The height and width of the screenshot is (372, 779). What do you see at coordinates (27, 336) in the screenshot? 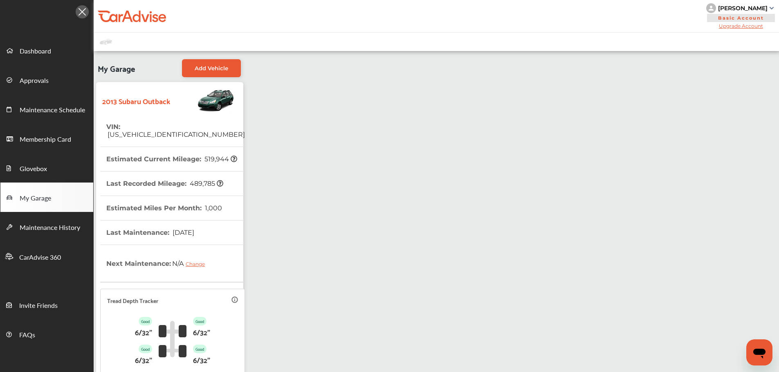
I see `span: FAQs` at bounding box center [27, 336].